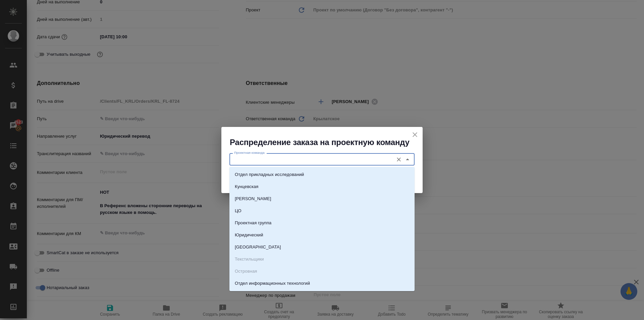 Image resolution: width=644 pixels, height=320 pixels. Describe the element at coordinates (269, 175) in the screenshot. I see `p: Отдел прикладных исследований` at that location.